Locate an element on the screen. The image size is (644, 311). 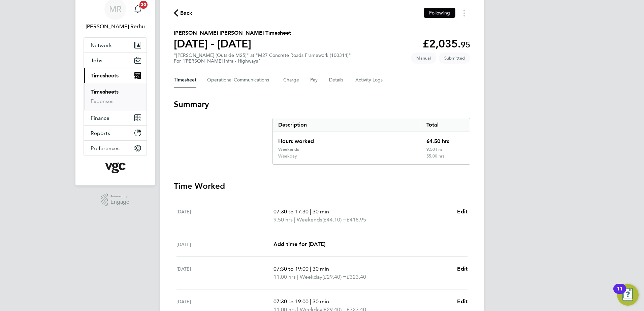
a: Go to home page is located at coordinates (115, 168).